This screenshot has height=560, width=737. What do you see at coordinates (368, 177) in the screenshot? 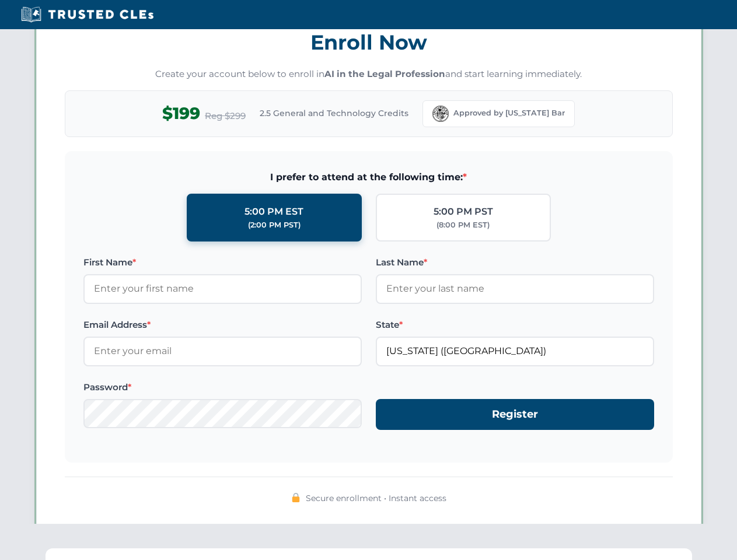
I see `span: I prefer to attend at the following time:` at bounding box center [368, 177].